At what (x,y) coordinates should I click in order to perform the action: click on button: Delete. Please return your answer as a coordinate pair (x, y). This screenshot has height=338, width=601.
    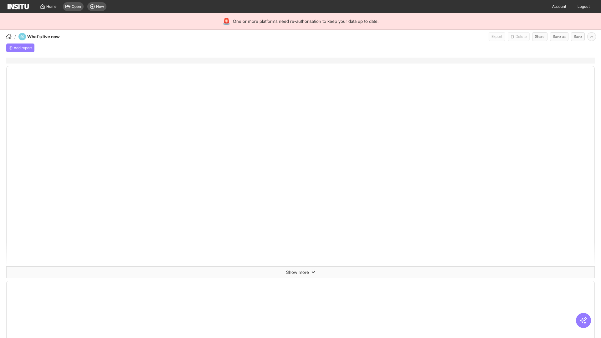
    Looking at the image, I should click on (519, 37).